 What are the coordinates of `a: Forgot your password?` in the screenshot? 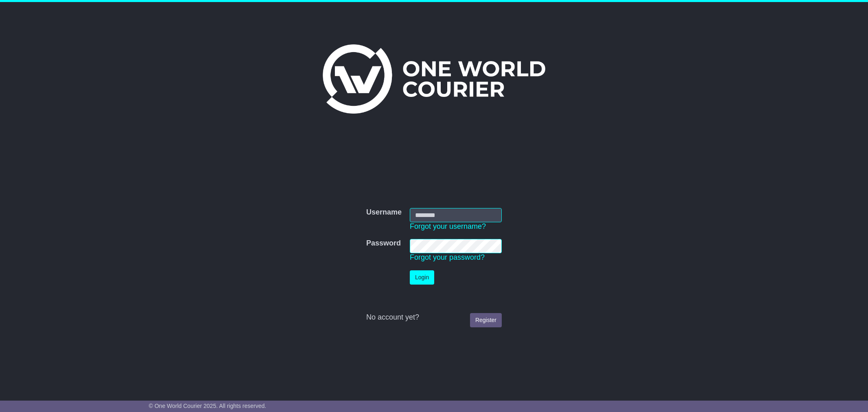 It's located at (447, 258).